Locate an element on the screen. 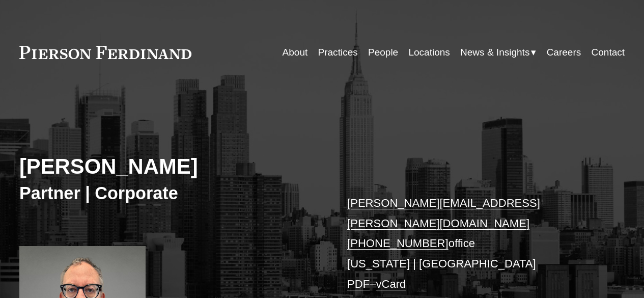  a: Contact is located at coordinates (608, 53).